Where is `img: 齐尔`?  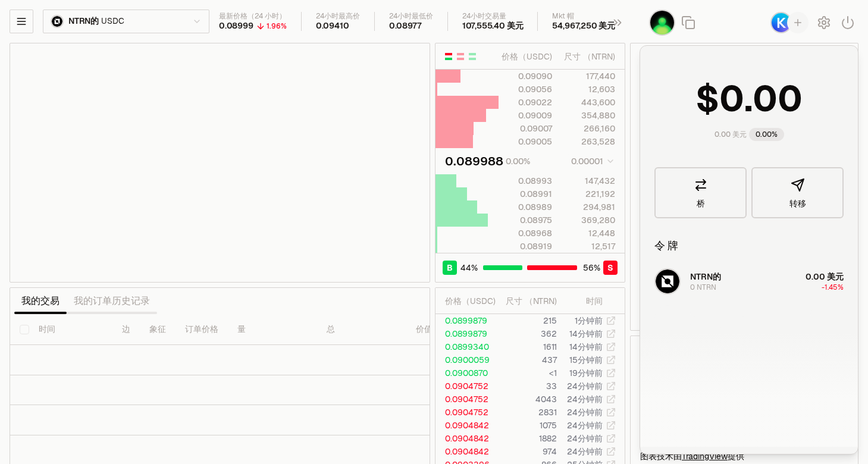
img: 齐尔 is located at coordinates (662, 23).